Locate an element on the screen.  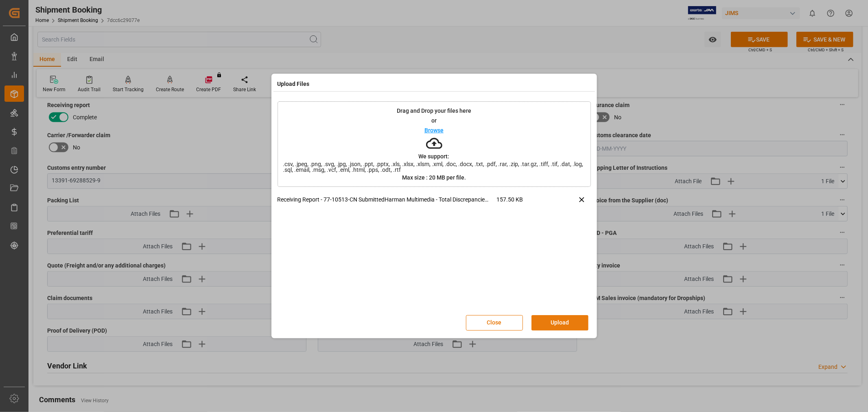
p: We support: is located at coordinates (434, 157).